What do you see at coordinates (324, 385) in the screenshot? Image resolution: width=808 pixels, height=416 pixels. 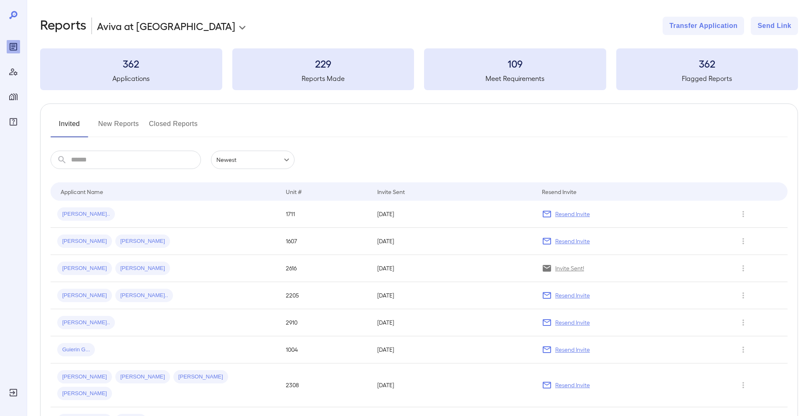 I see `td: 2308` at bounding box center [324, 385].